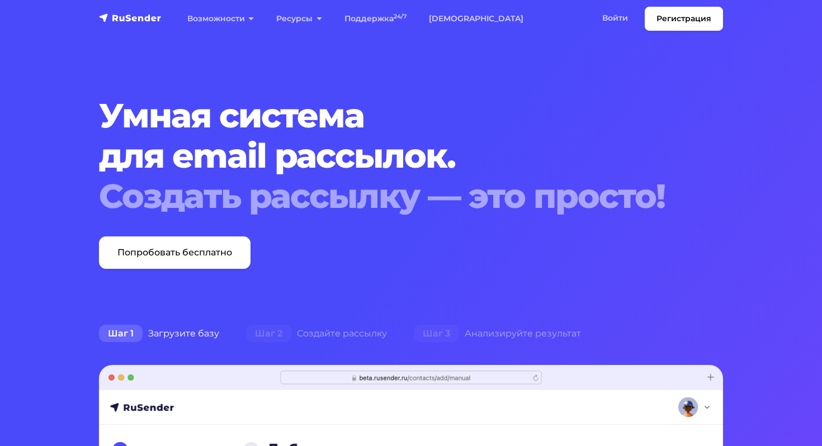 The width and height of the screenshot is (822, 446). I want to click on a: Поддержка24/7, so click(375, 18).